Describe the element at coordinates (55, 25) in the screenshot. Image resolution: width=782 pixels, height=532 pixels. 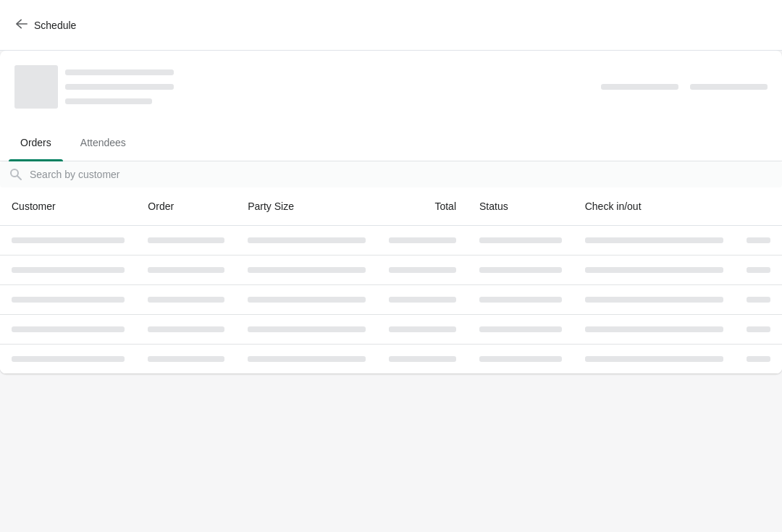
I see `span: Schedule` at that location.